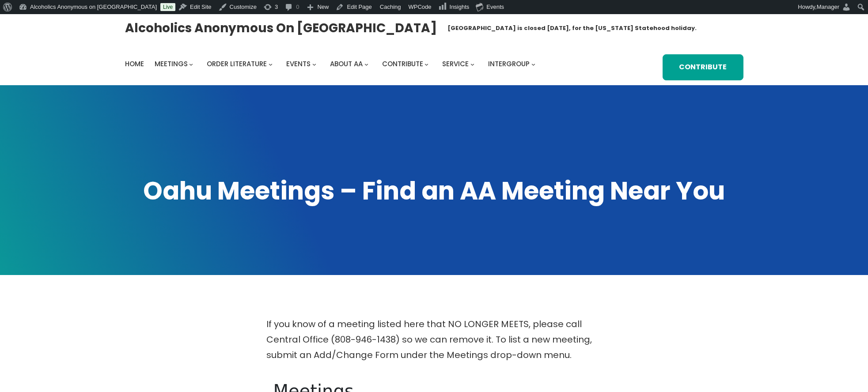 The image size is (868, 392). What do you see at coordinates (434, 191) in the screenshot?
I see `h1: Oahu Meetings – Find an AA Meeting Near You` at bounding box center [434, 191].